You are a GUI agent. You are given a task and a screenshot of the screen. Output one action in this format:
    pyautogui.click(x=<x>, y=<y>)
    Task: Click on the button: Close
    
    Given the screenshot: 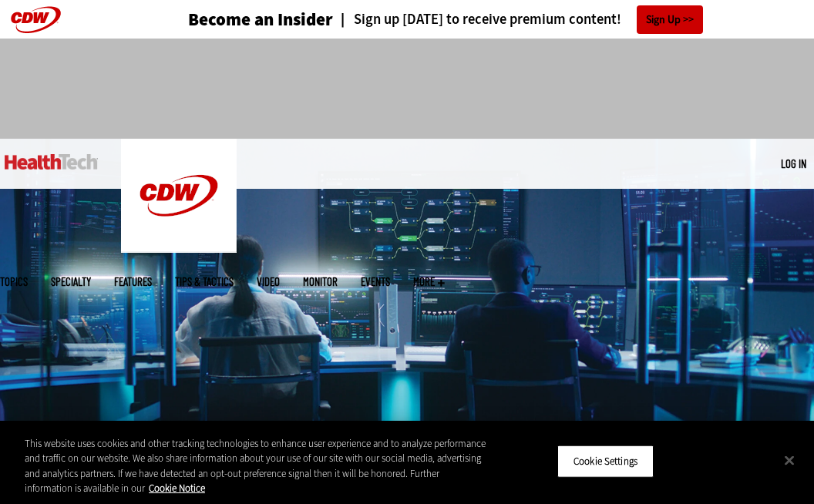 What is the action you would take?
    pyautogui.click(x=789, y=460)
    